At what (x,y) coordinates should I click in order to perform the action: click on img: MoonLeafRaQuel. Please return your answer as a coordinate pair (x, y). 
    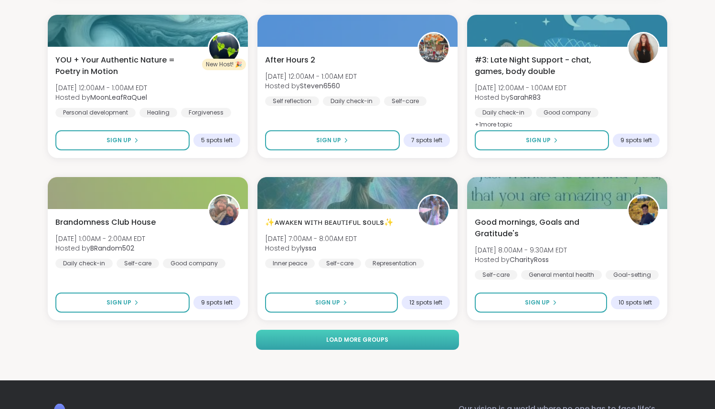
    Looking at the image, I should click on (224, 48).